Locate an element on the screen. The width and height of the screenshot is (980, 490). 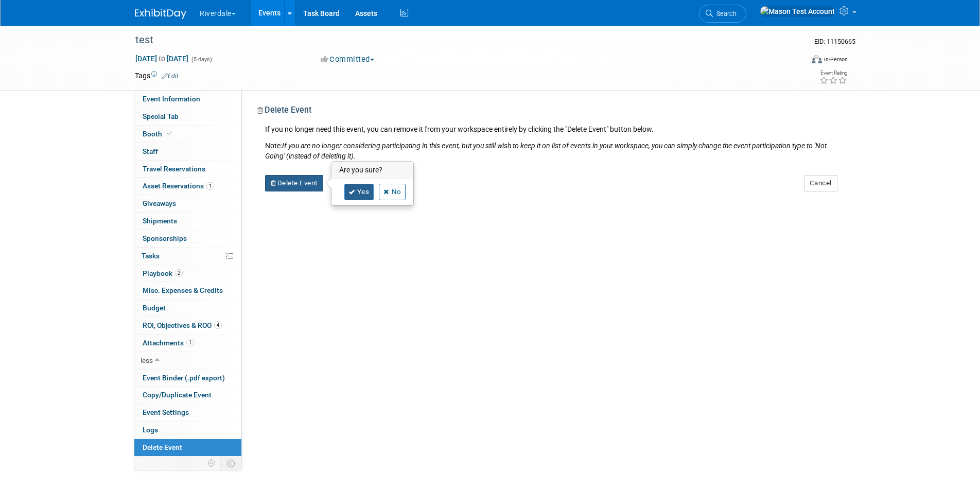
a: Asset Reservations1 is located at coordinates (188, 186).